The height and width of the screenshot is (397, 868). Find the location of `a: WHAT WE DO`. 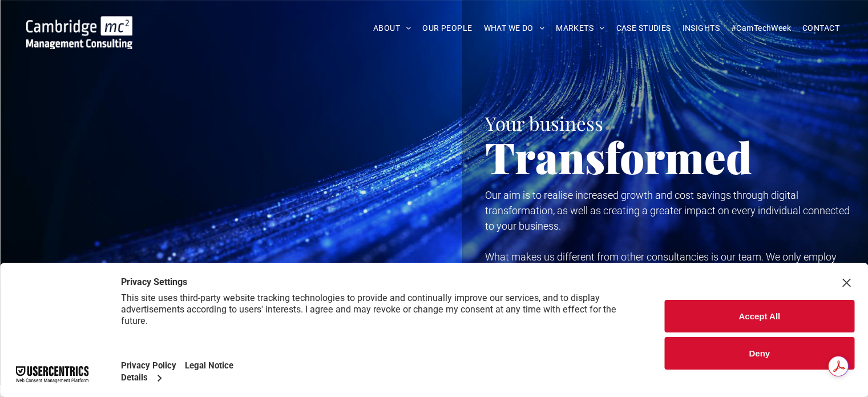

a: WHAT WE DO is located at coordinates (515, 28).